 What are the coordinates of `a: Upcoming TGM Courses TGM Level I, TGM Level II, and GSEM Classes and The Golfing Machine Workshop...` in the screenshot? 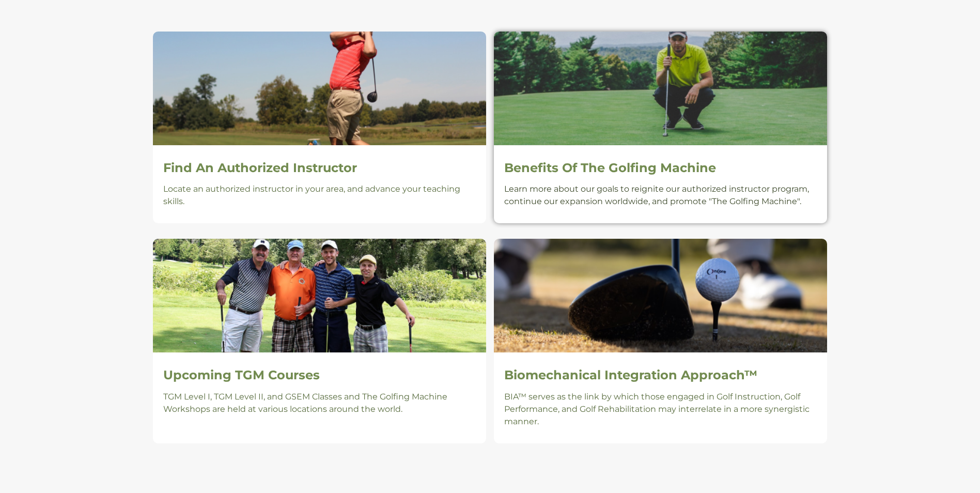 It's located at (319, 341).